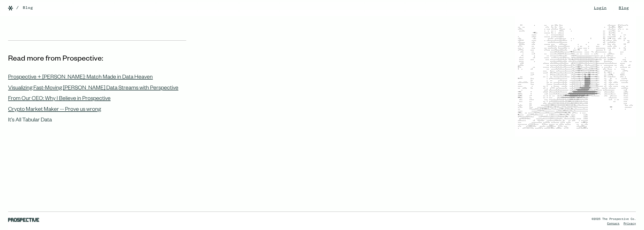 This screenshot has width=644, height=230. What do you see at coordinates (613, 224) in the screenshot?
I see `a: Contact` at bounding box center [613, 224].